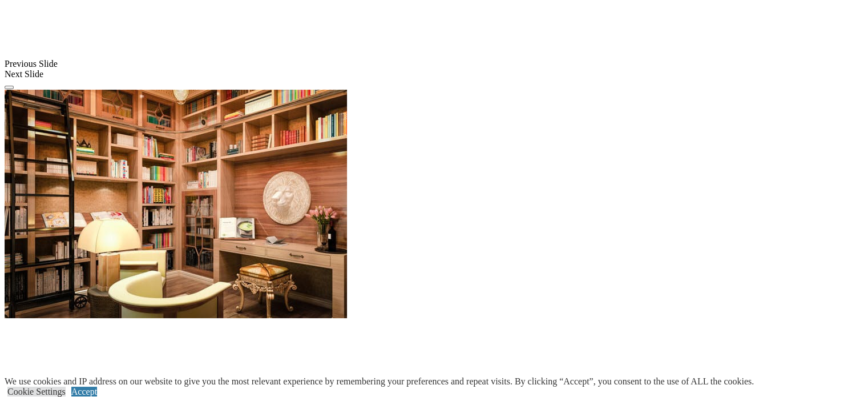 This screenshot has height=397, width=868. I want to click on div: We use cookies and IP address on our website to give you the most relevant experience by remember..., so click(379, 381).